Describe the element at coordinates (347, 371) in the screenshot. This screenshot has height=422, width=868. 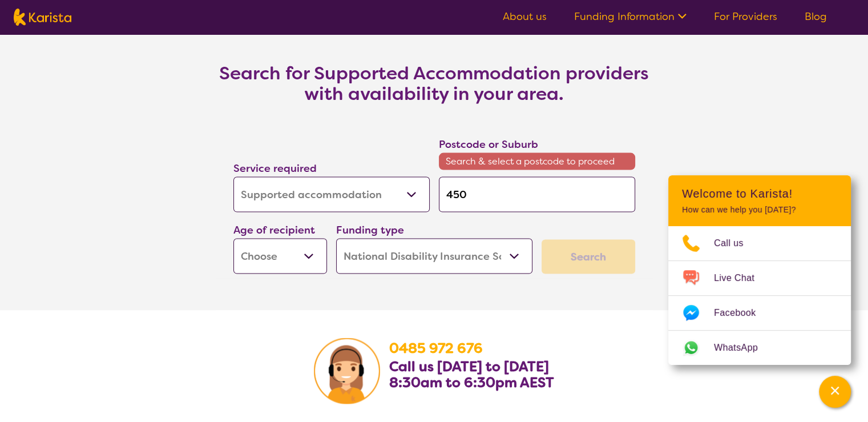
I see `img: Karista Client Service` at that location.